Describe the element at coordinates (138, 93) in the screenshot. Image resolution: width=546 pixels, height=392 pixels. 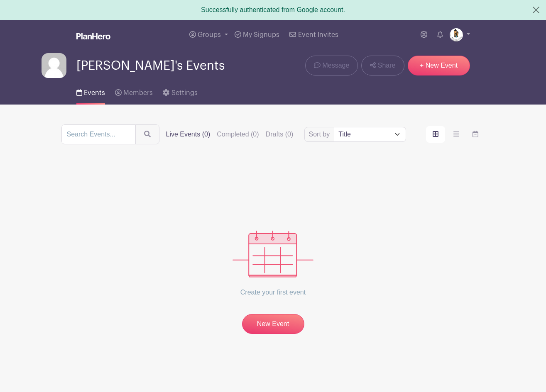
I see `span: Members` at that location.